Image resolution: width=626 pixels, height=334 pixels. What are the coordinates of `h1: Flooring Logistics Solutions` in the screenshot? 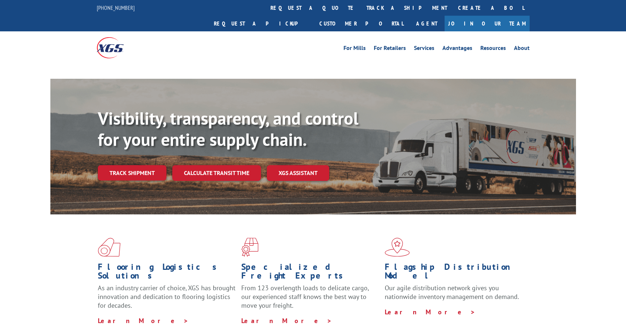 It's located at (167, 273).